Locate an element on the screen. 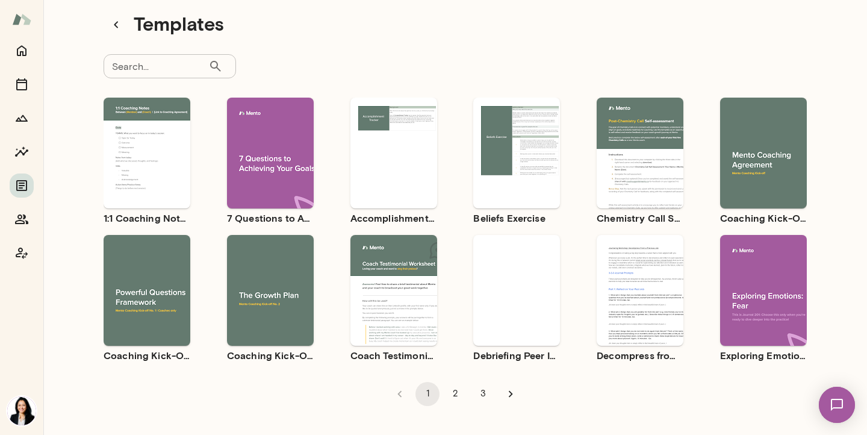  h6: Chemistry Call Self-Assessment [Coaches only] is located at coordinates (640, 218).